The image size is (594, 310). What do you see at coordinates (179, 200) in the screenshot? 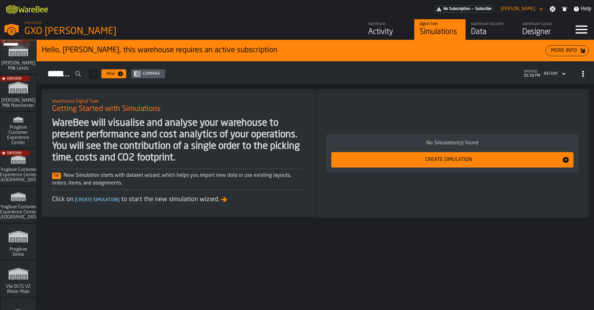
I see `div: Click on to start the new simulation wizard.` at bounding box center [179, 200].